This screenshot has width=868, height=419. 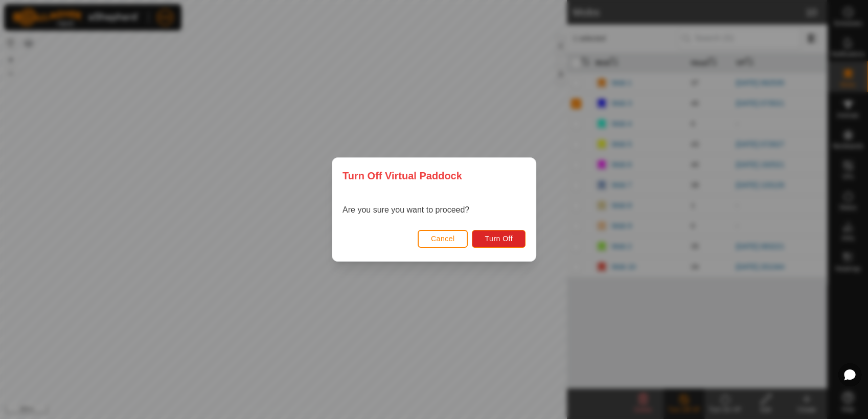 What do you see at coordinates (443, 238) in the screenshot?
I see `span: Cancel` at bounding box center [443, 238].